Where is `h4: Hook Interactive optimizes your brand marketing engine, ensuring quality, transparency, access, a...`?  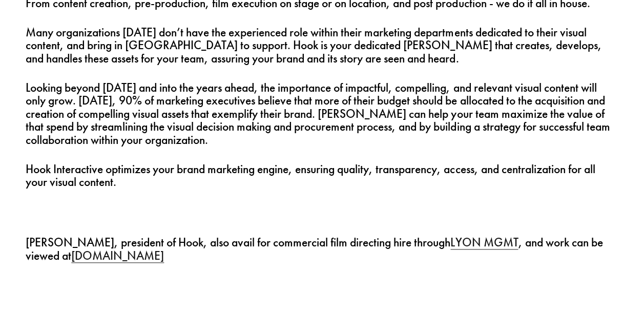 h4: Hook Interactive optimizes your brand marketing engine, ensuring quality, transparency, access, a... is located at coordinates (322, 176).